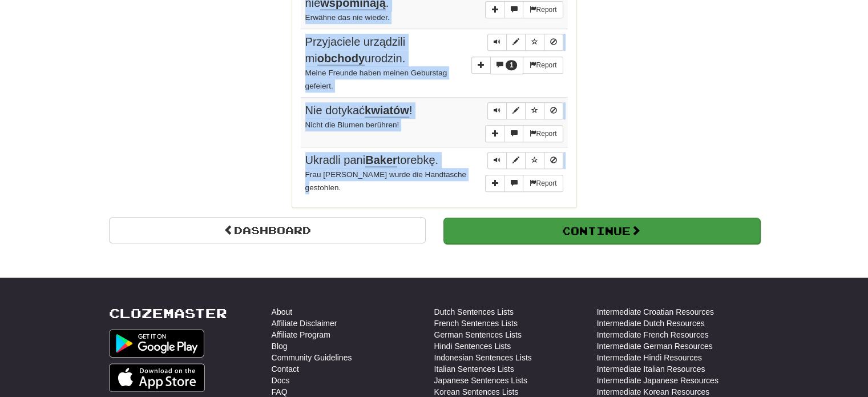  Describe the element at coordinates (480, 380) in the screenshot. I see `a: Japanese Sentences Lists` at that location.